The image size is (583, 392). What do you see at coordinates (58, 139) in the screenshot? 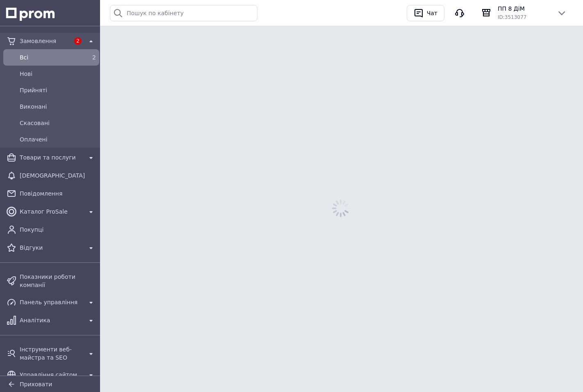
I see `span: Оплачені` at bounding box center [58, 139].